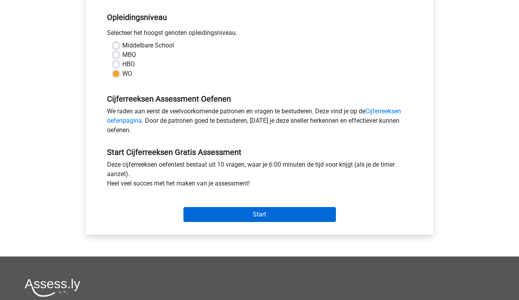  I want to click on h5: Opleidingsniveau, so click(260, 17).